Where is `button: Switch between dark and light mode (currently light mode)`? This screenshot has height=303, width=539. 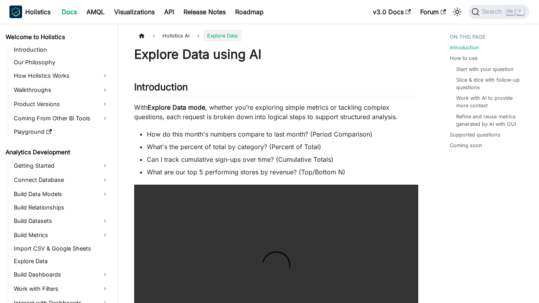 button: Switch between dark and light mode (currently light mode) is located at coordinates (458, 12).